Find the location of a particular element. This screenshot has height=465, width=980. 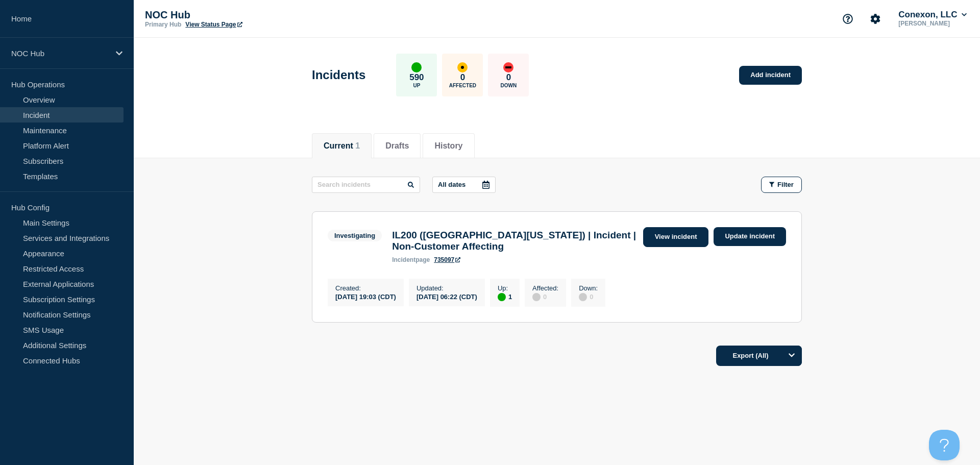

p: Affected : is located at coordinates (545, 288).